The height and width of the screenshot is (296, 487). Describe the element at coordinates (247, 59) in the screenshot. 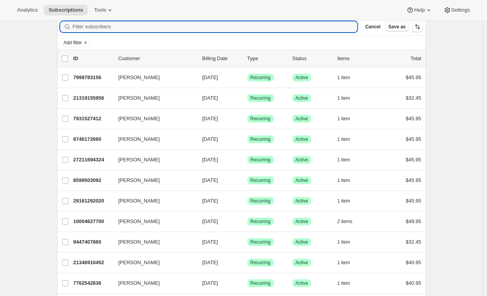

I see `div: IDCustomerBilling DateTypeStatusItemsTotal` at that location.